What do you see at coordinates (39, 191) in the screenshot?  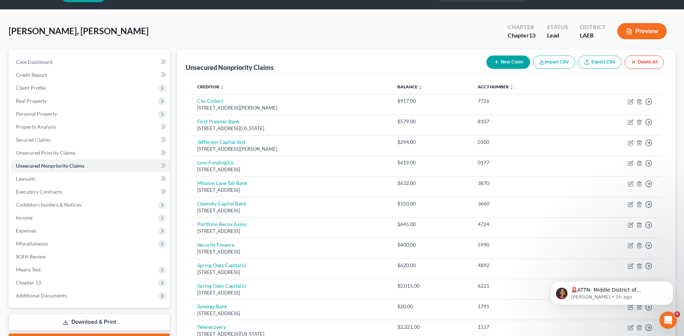 I see `span: Executory Contracts` at bounding box center [39, 191].